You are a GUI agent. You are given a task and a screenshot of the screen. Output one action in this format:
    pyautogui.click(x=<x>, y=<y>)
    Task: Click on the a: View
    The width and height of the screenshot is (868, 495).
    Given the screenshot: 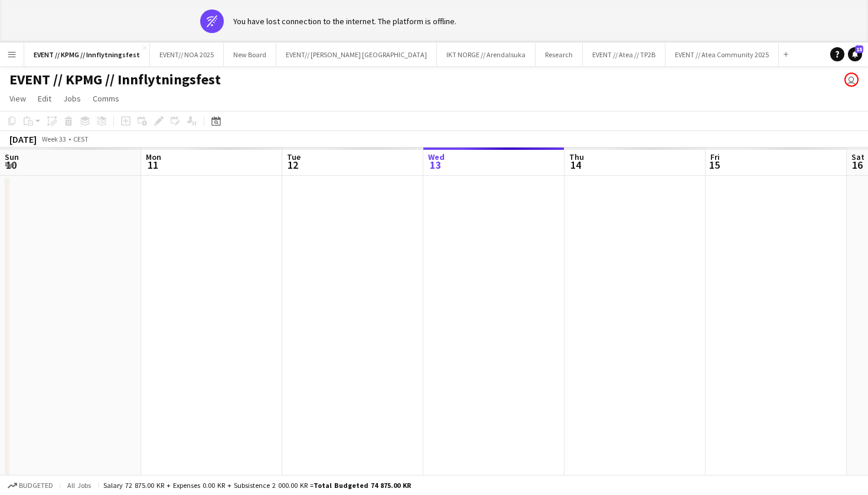 What is the action you would take?
    pyautogui.click(x=18, y=99)
    